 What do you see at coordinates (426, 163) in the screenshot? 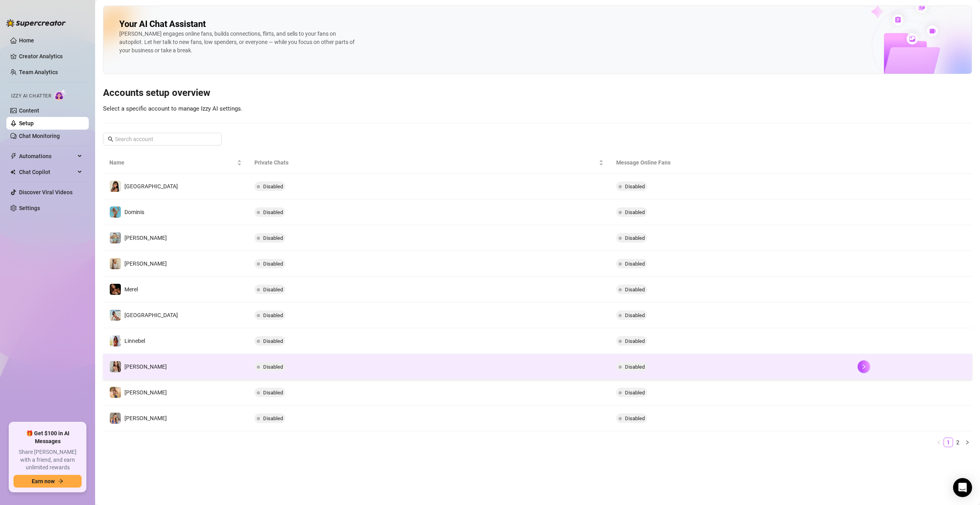
I see `span: Private Chats` at bounding box center [426, 163].